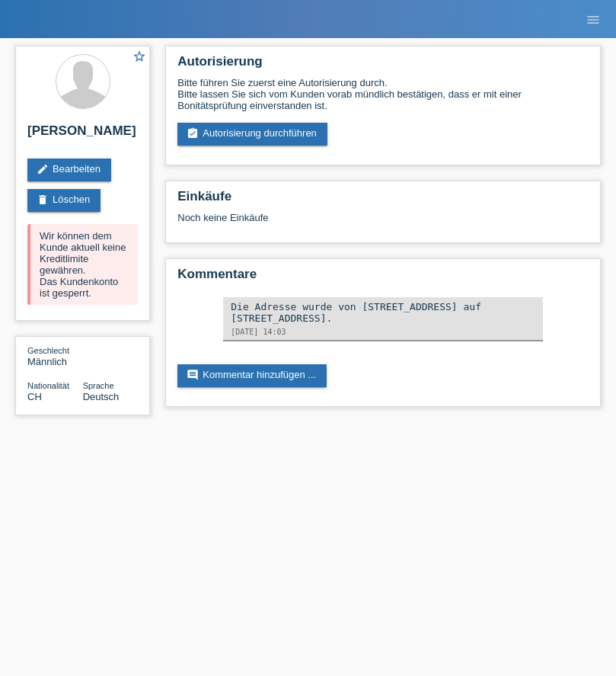 This screenshot has width=616, height=676. Describe the element at coordinates (139, 57) in the screenshot. I see `i: star_border` at that location.